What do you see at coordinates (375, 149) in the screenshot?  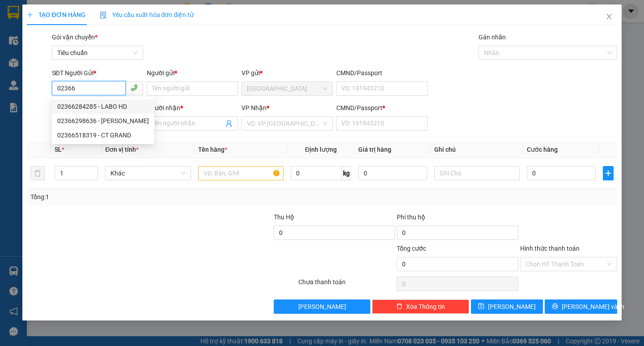 I see `span: Giá trị hàng` at bounding box center [375, 149].